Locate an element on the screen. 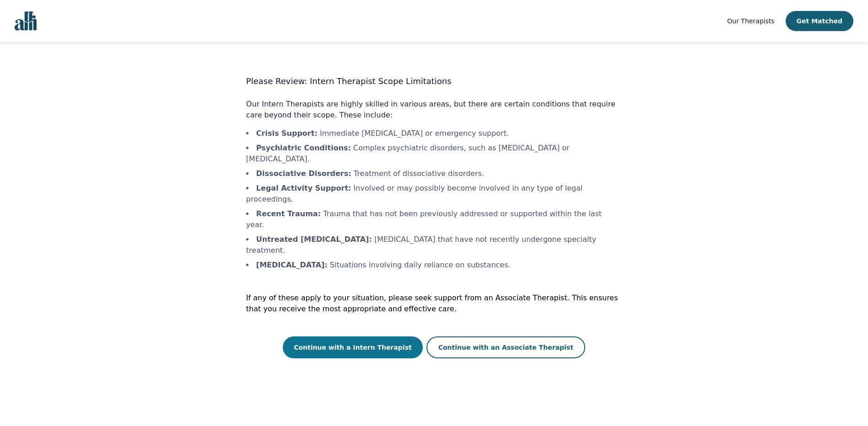  li: Treatment of dissociative disorders. is located at coordinates (434, 174).